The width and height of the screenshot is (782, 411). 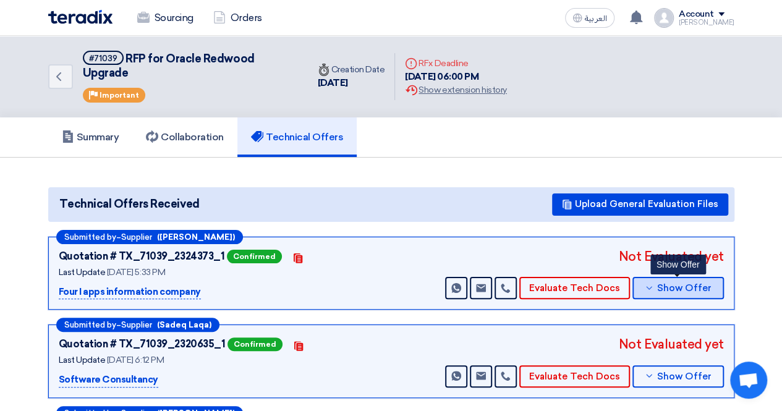 What do you see at coordinates (108, 380) in the screenshot?
I see `p: Software Consultancy` at bounding box center [108, 380].